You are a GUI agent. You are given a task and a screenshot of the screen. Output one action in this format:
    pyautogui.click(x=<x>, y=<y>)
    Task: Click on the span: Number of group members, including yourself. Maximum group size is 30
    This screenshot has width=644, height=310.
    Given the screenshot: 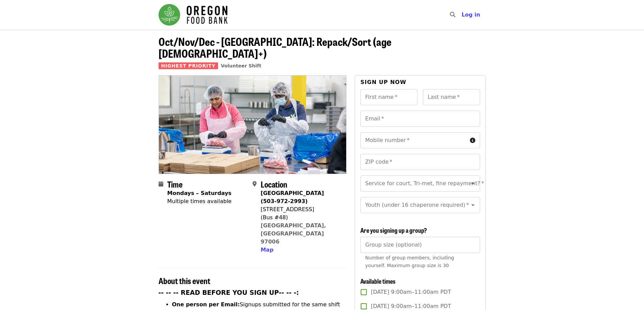 What is the action you would take?
    pyautogui.click(x=409, y=262)
    